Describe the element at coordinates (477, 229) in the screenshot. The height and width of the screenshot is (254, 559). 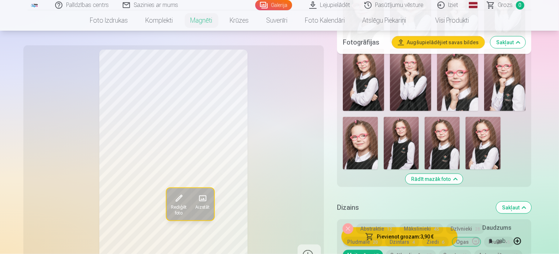
I see `span: 28` at that location.